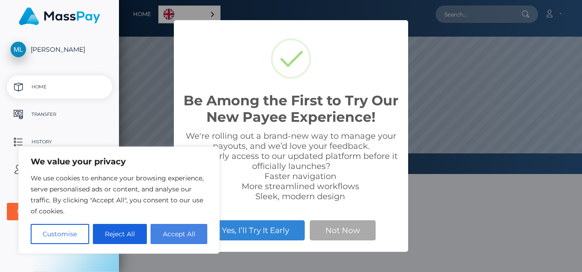 The image size is (582, 272). I want to click on p: History, so click(59, 142).